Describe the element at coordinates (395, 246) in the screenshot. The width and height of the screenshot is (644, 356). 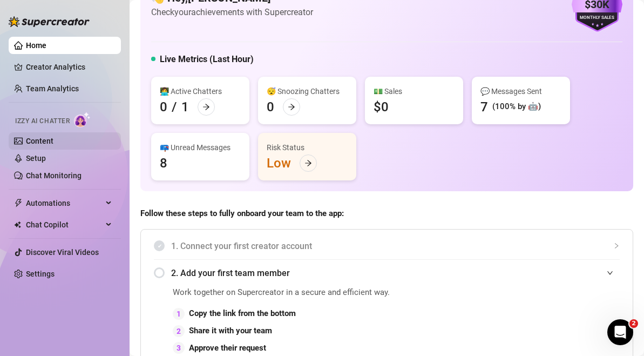
I see `span: 1. Connect your first creator account` at that location.